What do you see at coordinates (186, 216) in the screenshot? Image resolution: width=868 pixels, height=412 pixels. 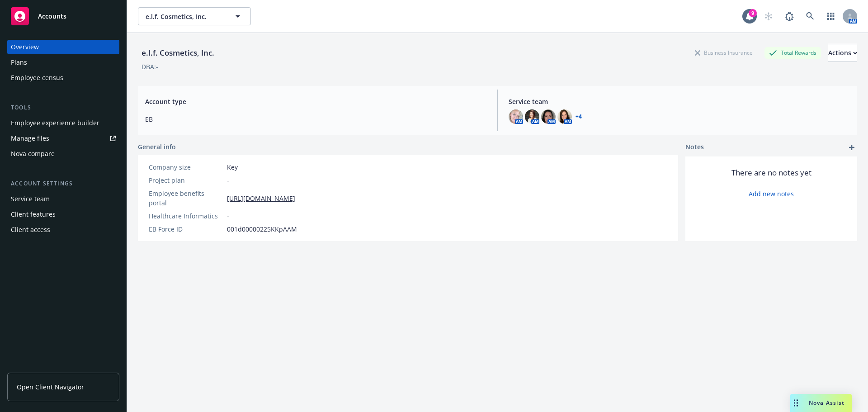 I see `div: Healthcare Informatics` at bounding box center [186, 216].